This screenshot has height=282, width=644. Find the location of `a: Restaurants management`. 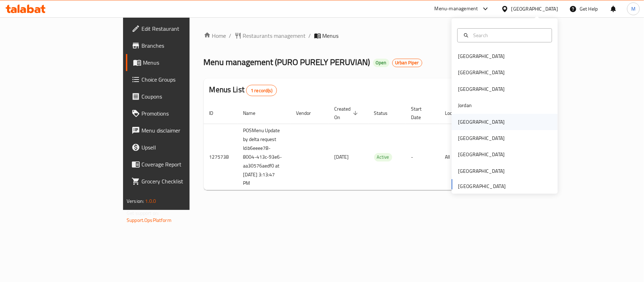

a: Restaurants management is located at coordinates (270, 36).